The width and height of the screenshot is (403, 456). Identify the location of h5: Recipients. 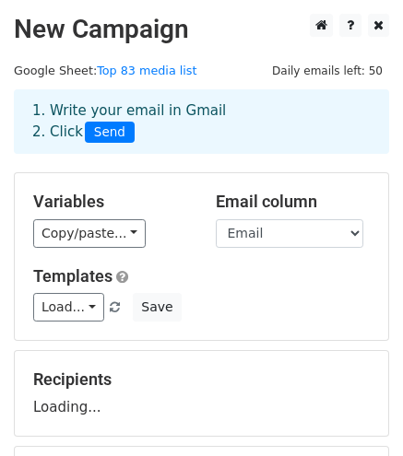
(201, 380).